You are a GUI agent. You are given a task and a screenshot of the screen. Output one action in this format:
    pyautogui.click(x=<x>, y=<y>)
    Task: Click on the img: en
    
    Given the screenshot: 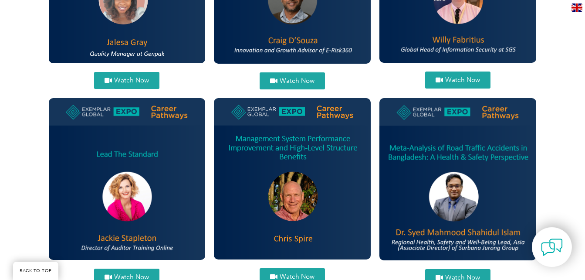 What is the action you would take?
    pyautogui.click(x=577, y=7)
    